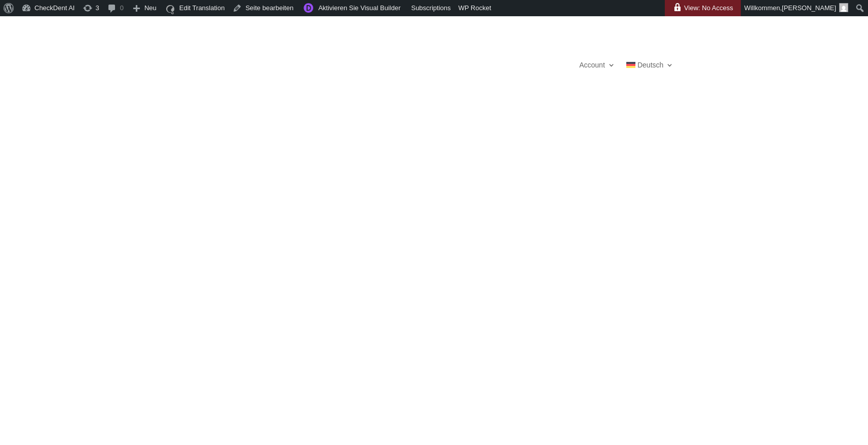 Image resolution: width=868 pixels, height=445 pixels. Describe the element at coordinates (242, 77) in the screenshot. I see `img: Checkdent Logo` at that location.